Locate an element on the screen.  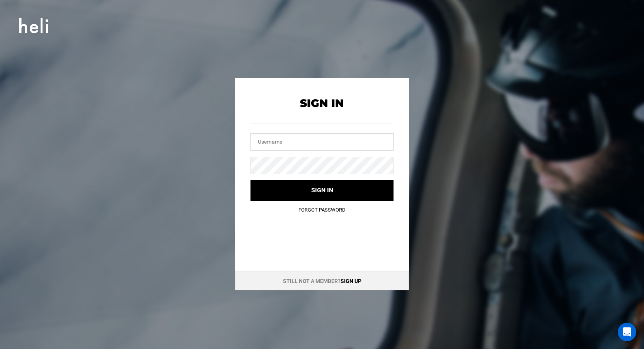
h2: Sign In is located at coordinates (322, 103).